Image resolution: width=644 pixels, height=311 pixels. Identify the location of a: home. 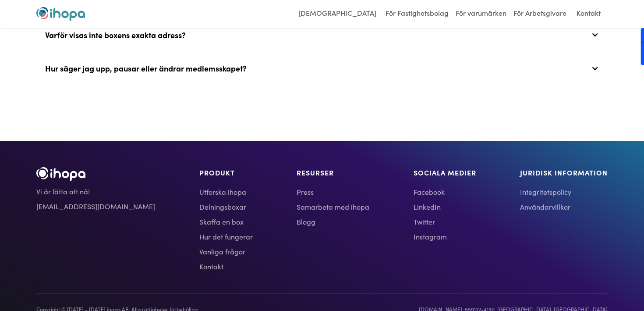
(60, 14).